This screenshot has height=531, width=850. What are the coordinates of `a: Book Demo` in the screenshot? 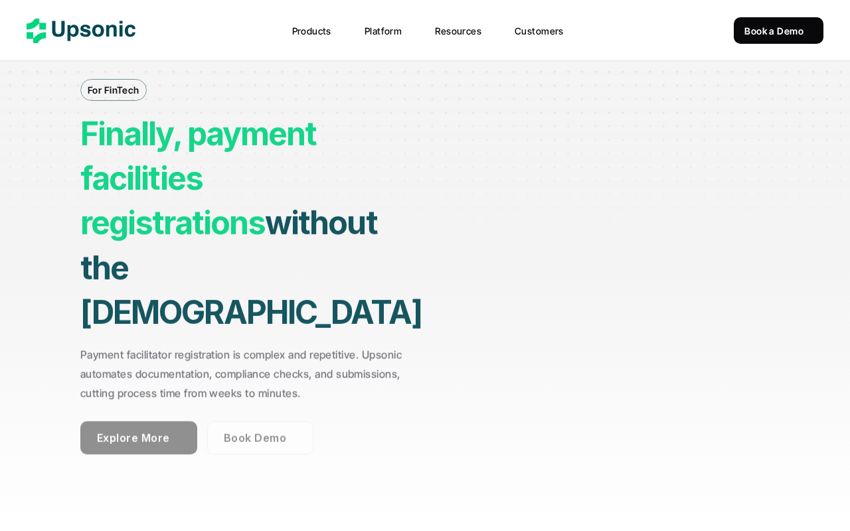 It's located at (260, 438).